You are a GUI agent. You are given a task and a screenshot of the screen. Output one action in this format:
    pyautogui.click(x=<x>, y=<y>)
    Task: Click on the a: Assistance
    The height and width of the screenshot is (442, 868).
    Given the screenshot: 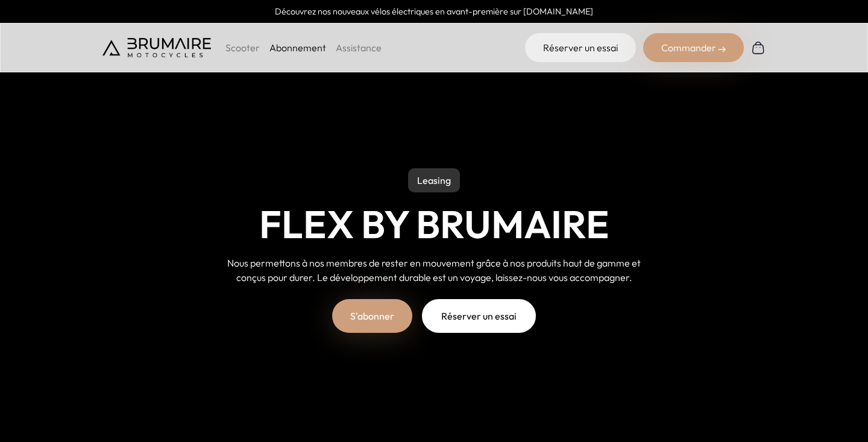 What is the action you would take?
    pyautogui.click(x=359, y=48)
    